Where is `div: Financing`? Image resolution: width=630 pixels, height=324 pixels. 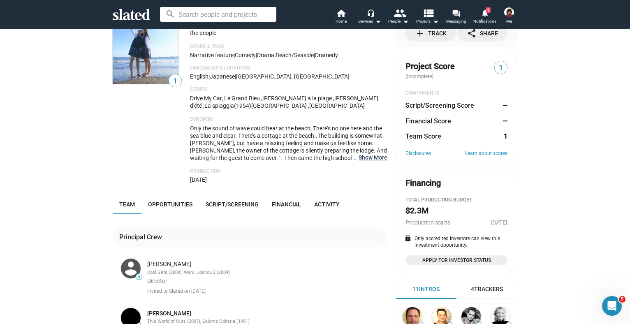 div: Financing is located at coordinates (423, 183).